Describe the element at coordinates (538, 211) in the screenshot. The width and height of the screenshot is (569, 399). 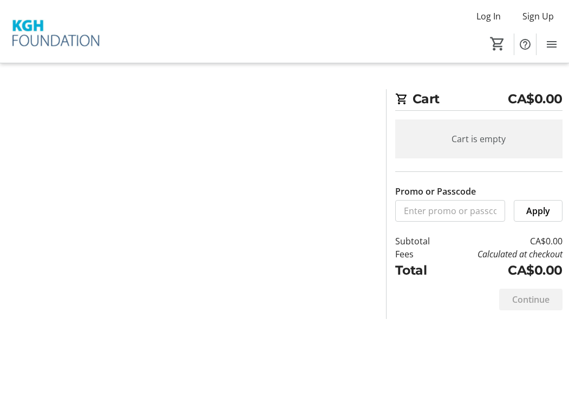
I see `button: Apply` at that location.